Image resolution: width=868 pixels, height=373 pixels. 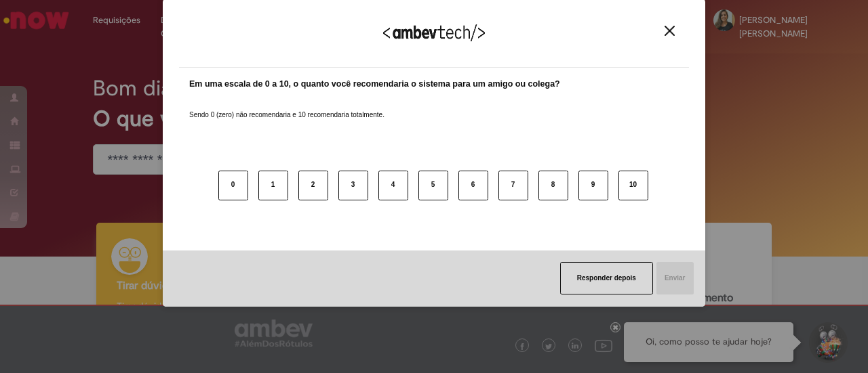 I want to click on button: 10, so click(x=633, y=186).